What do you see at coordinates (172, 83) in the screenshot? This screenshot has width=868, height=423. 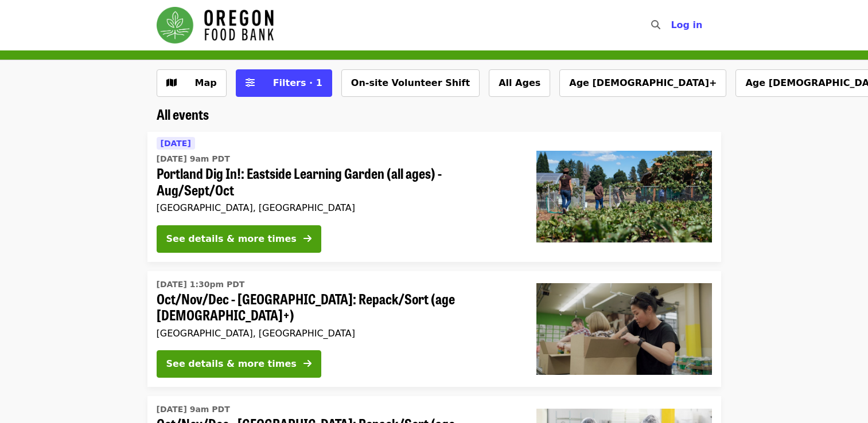 I see `i: map icon` at bounding box center [172, 83].